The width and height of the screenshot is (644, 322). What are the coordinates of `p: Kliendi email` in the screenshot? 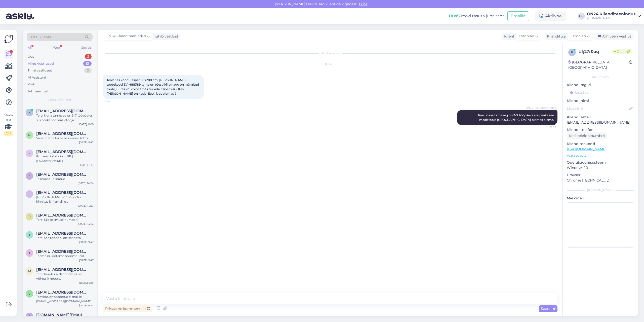 It's located at (600, 117).